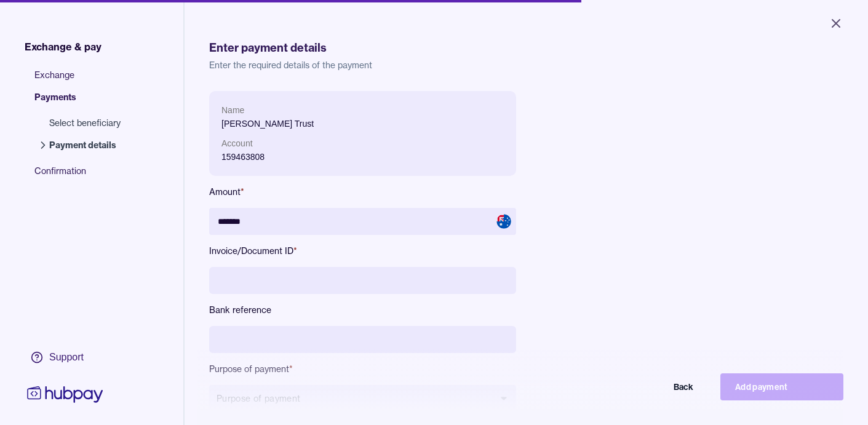 The image size is (868, 425). I want to click on p: Account, so click(362, 143).